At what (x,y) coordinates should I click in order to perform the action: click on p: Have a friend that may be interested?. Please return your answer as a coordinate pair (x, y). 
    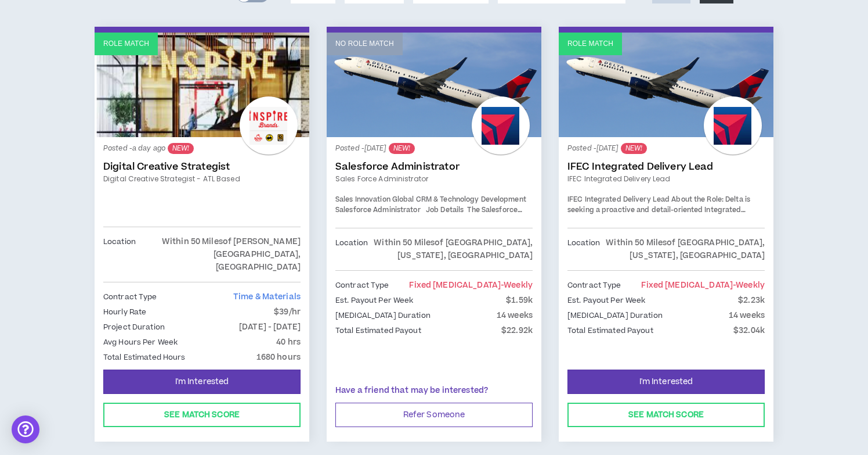
    Looking at the image, I should click on (434, 390).